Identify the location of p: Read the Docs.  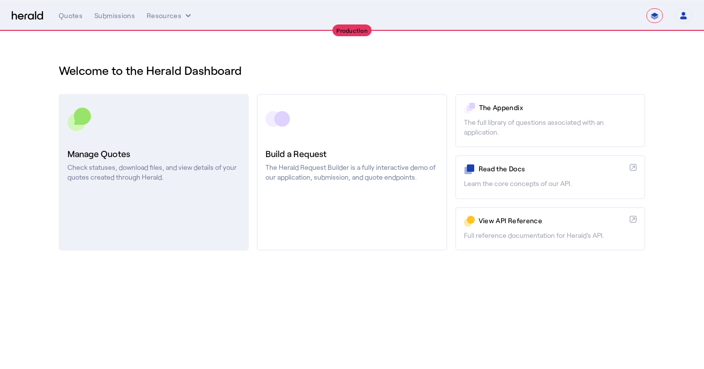
(552, 169).